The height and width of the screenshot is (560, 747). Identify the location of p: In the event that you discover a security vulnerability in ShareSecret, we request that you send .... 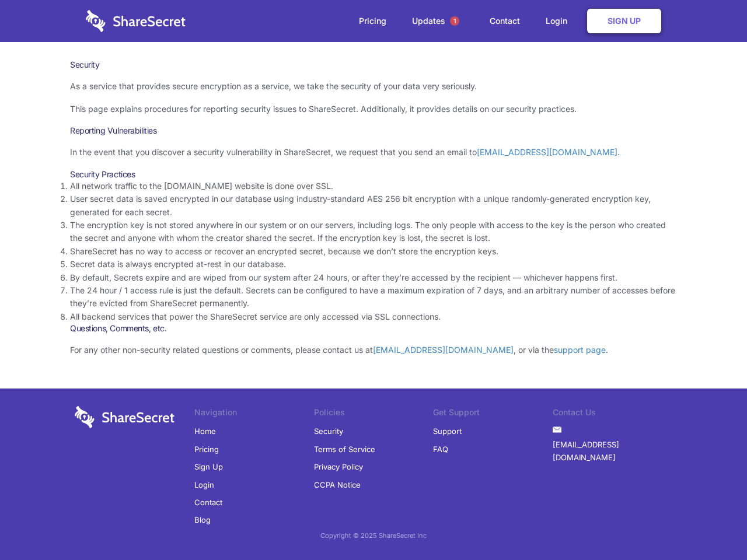
(374, 152).